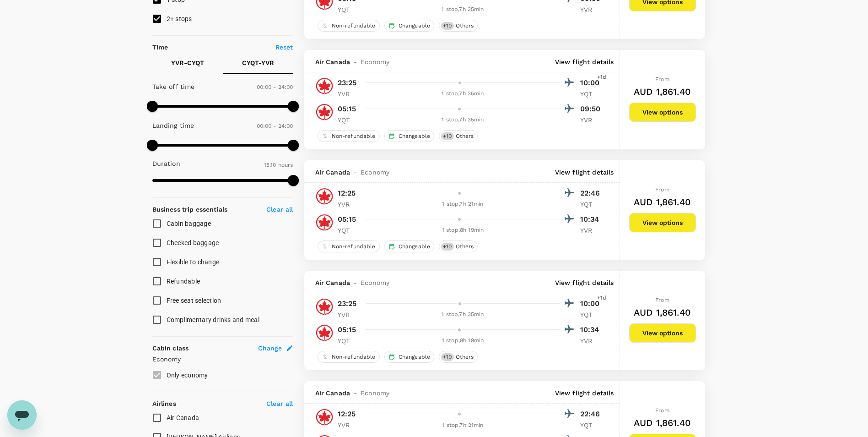 This screenshot has width=868, height=437. Describe the element at coordinates (592, 193) in the screenshot. I see `p: 22:46` at that location.